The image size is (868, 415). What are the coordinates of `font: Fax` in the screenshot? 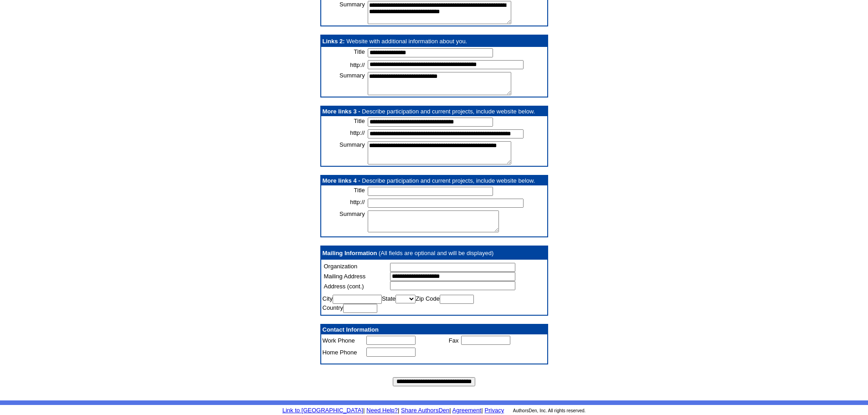 It's located at (454, 340).